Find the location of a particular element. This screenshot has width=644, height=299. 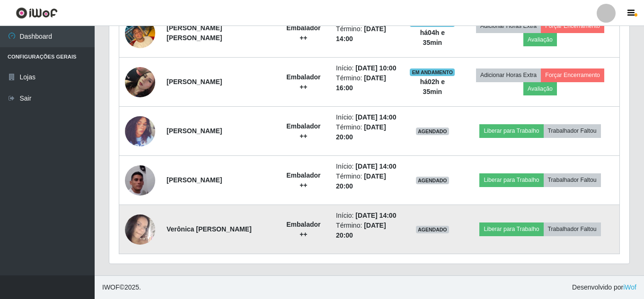

img: 1758764478383.jpeg is located at coordinates (140, 83).